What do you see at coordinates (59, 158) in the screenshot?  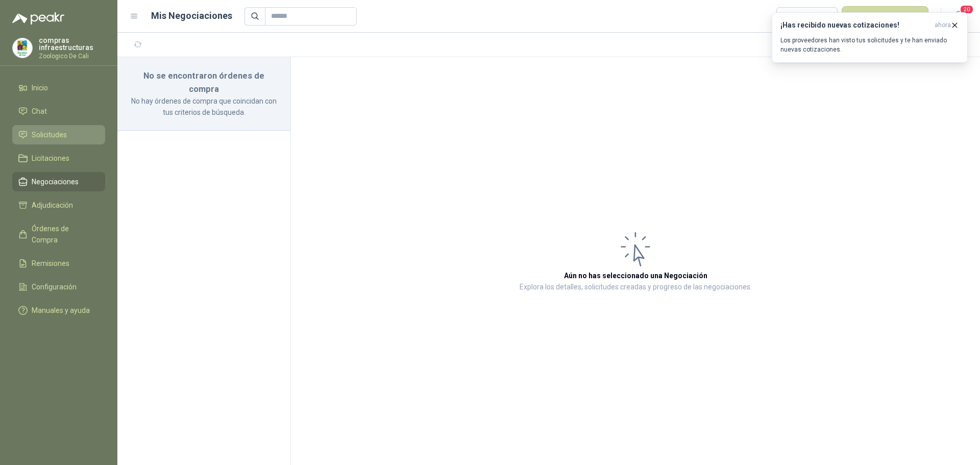 I see `a: Licitaciones` at bounding box center [59, 158].